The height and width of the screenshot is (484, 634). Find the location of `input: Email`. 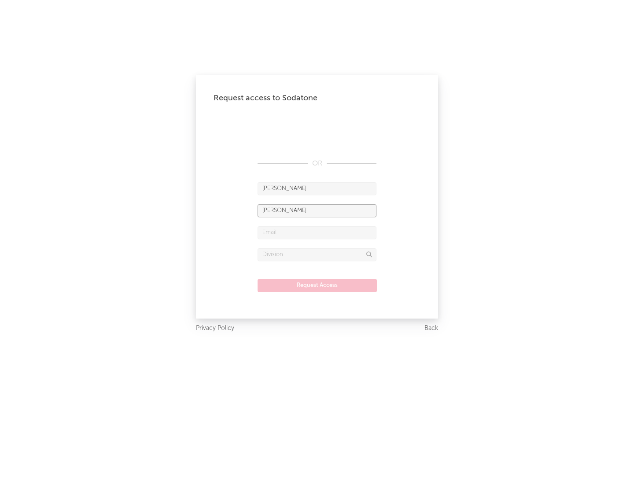

input: Email is located at coordinates (317, 233).